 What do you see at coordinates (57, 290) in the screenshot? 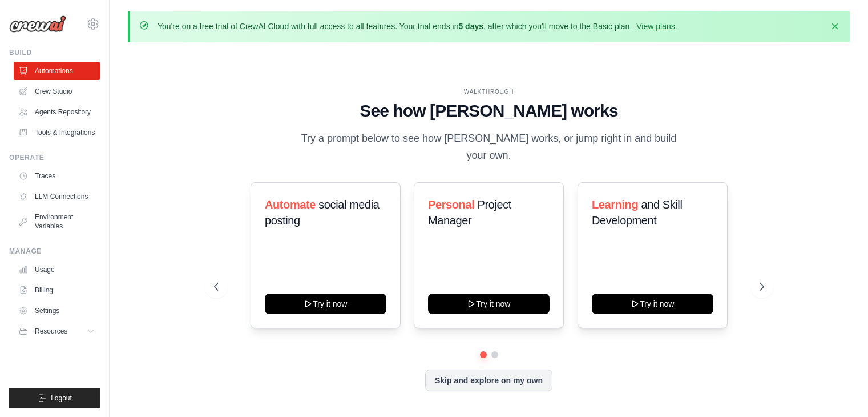
I see `a: Billing` at bounding box center [57, 290].